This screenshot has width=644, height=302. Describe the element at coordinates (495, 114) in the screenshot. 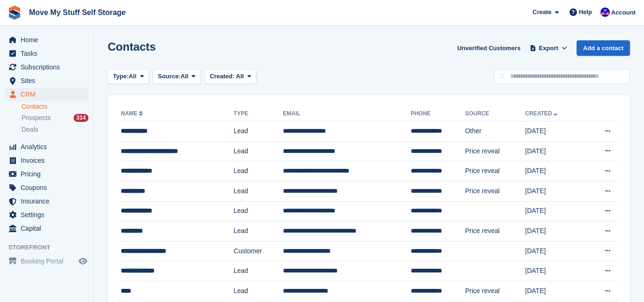

I see `th: Source` at that location.